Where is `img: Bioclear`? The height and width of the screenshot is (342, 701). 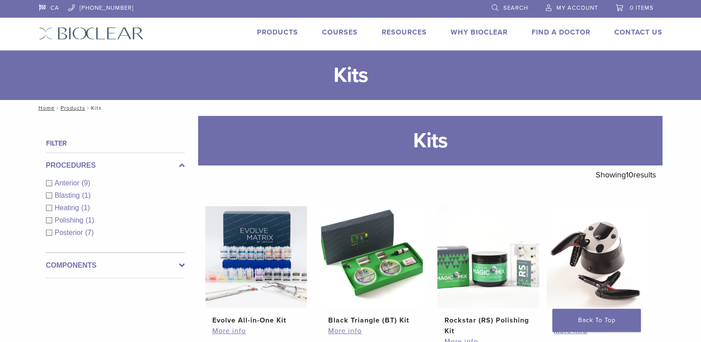
img: Bioclear is located at coordinates (91, 33).